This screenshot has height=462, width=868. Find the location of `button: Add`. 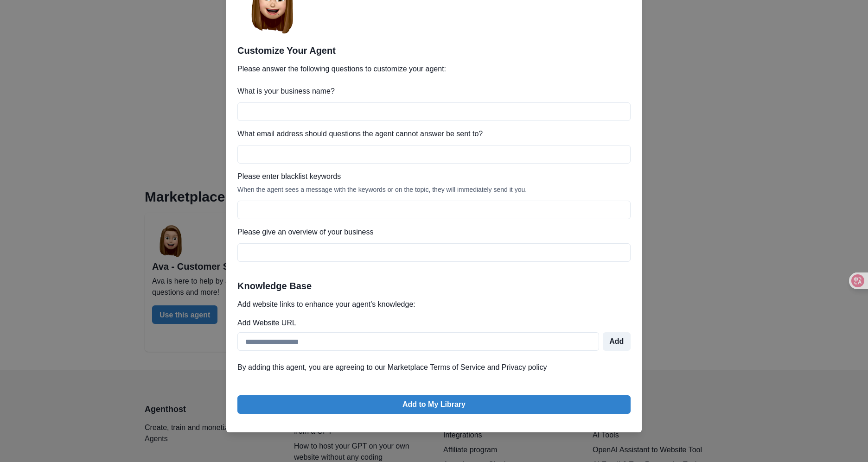

button: Add is located at coordinates (617, 342).